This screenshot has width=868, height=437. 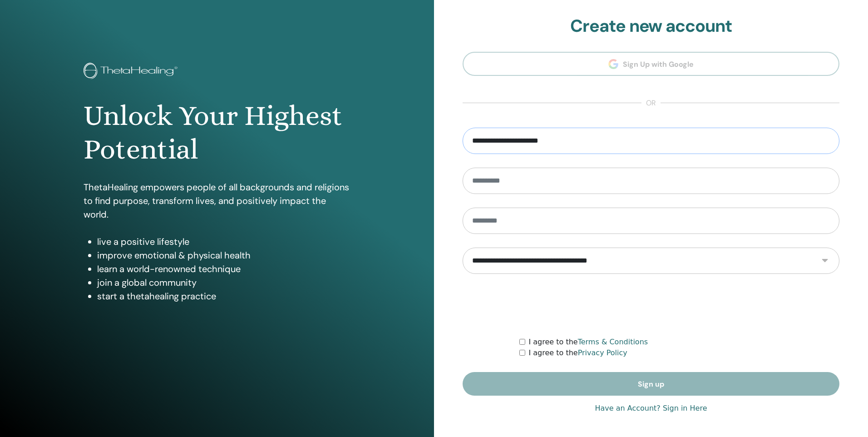 I want to click on li: improve emotional & physical health, so click(x=223, y=255).